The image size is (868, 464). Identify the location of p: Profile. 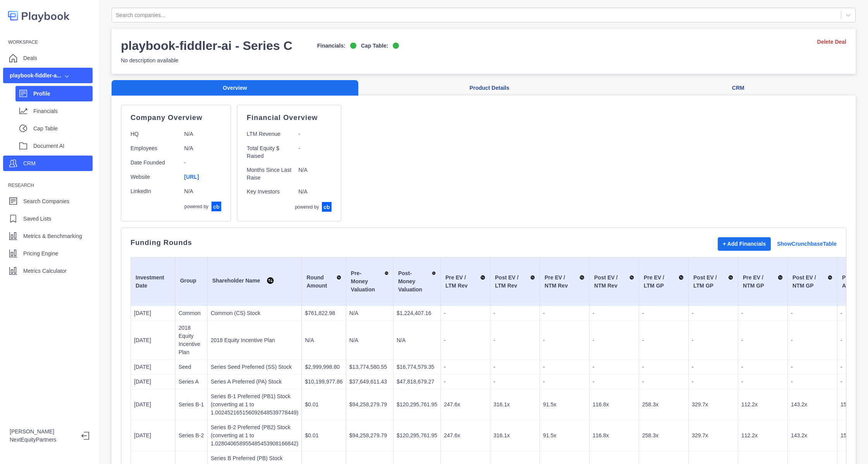
(63, 93).